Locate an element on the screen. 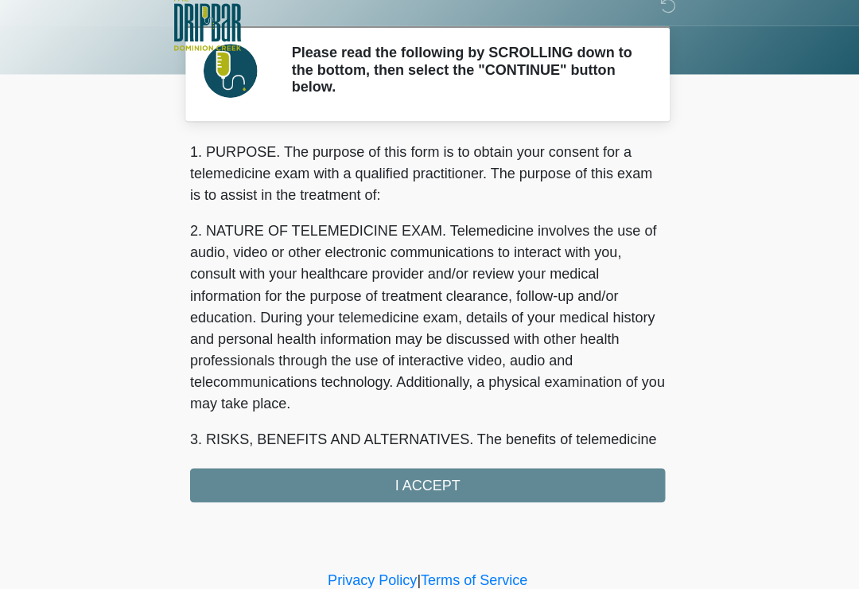 The image size is (859, 589). a: Privacy Policy is located at coordinates (381, 530).